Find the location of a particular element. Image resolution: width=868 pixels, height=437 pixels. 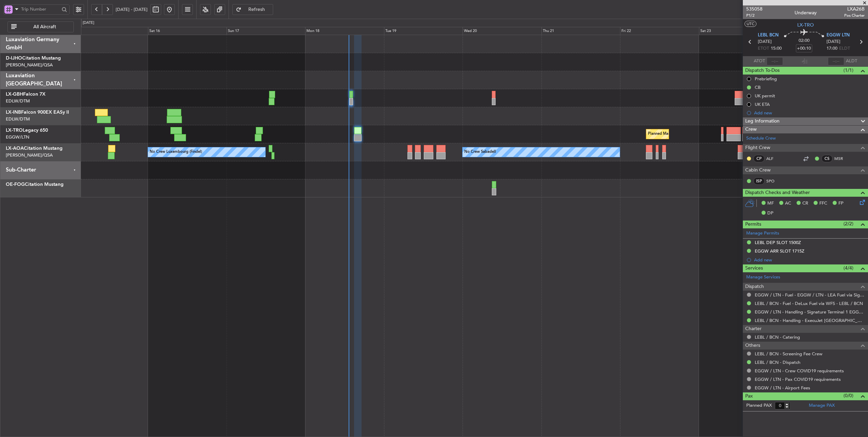

span: Pax is located at coordinates (749, 396).